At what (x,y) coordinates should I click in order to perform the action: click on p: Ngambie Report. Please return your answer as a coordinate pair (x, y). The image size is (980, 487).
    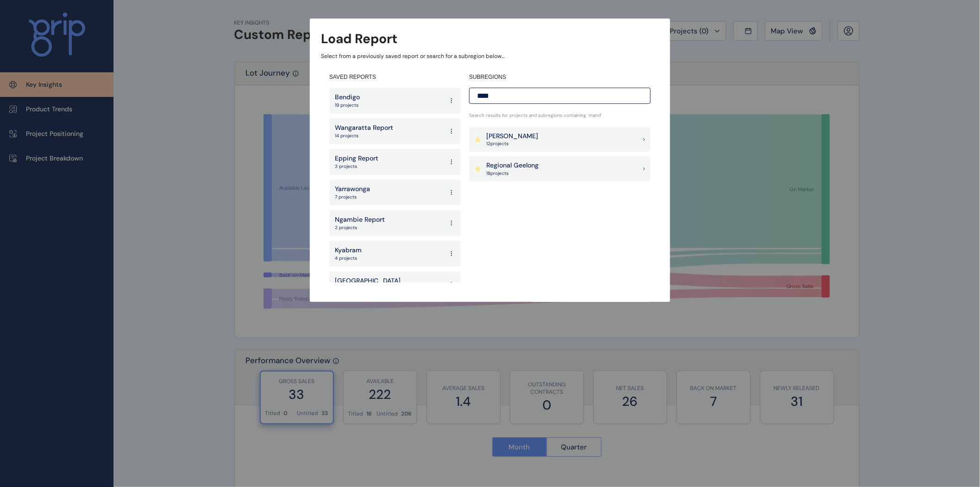
    Looking at the image, I should click on (360, 219).